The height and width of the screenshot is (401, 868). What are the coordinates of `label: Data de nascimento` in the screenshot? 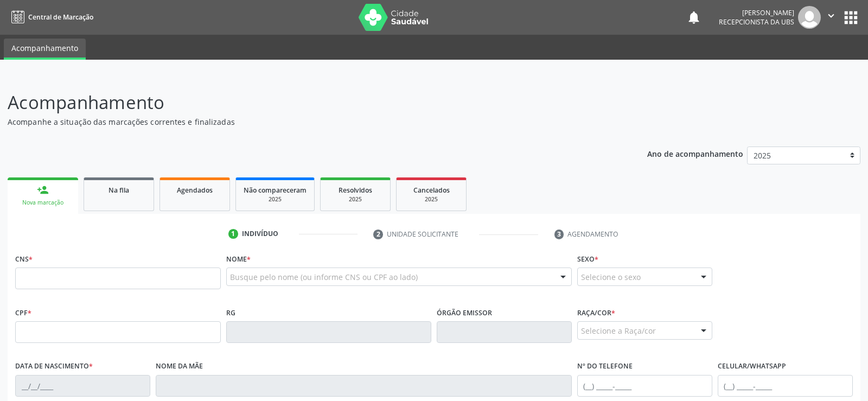 It's located at (54, 366).